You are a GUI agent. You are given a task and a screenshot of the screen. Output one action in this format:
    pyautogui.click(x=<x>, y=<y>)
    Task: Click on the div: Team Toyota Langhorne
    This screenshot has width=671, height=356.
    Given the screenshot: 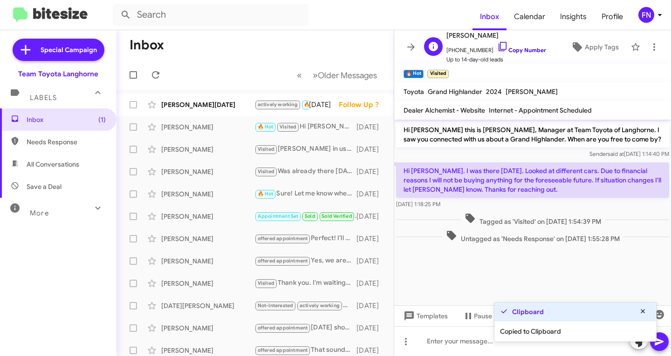 What is the action you would take?
    pyautogui.click(x=58, y=74)
    